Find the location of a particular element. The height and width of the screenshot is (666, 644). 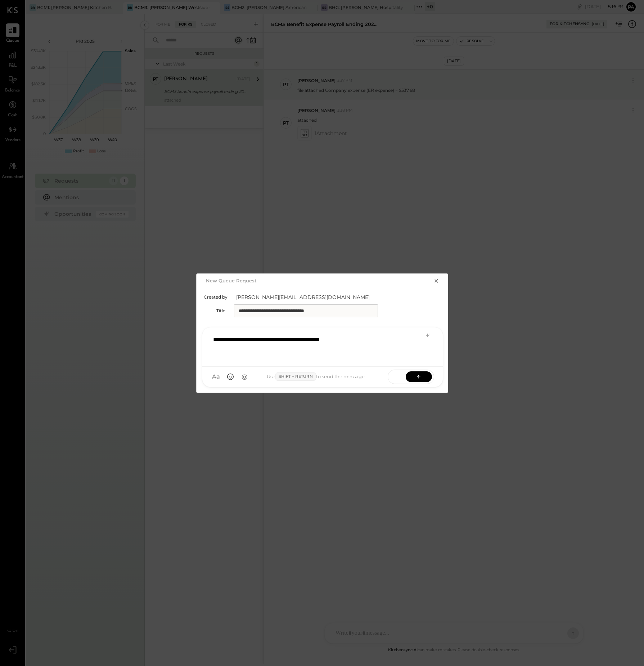

label: Created by is located at coordinates (215, 297).